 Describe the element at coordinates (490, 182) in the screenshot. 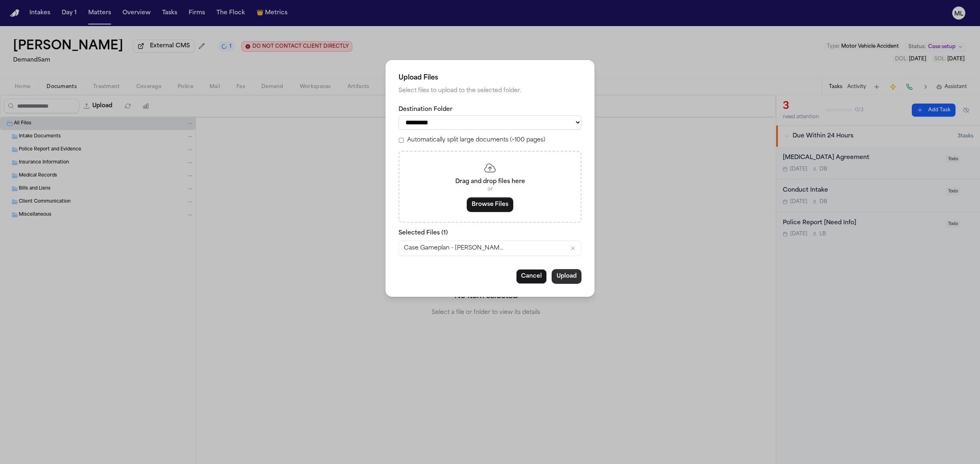

I see `p: Drag and drop files here` at that location.